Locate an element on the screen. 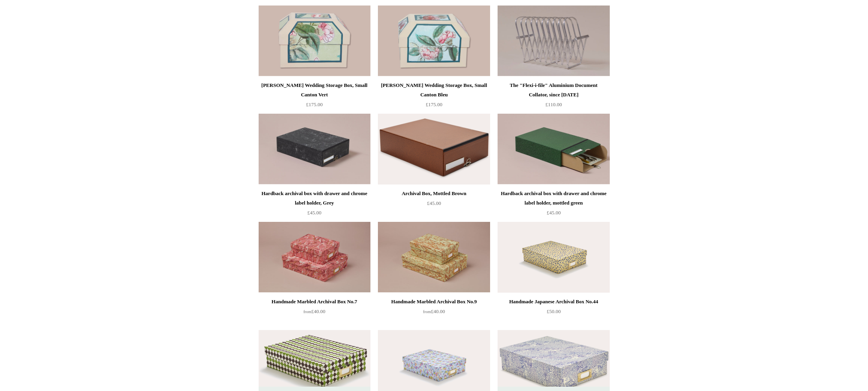 The image size is (868, 391). a: Handmade Marbled Archival Box No.9 Handmade Marbled Archival Box No.9 is located at coordinates (434, 258).